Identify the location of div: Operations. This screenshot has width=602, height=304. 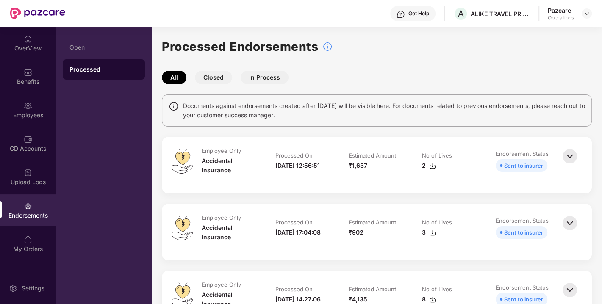
(561, 18).